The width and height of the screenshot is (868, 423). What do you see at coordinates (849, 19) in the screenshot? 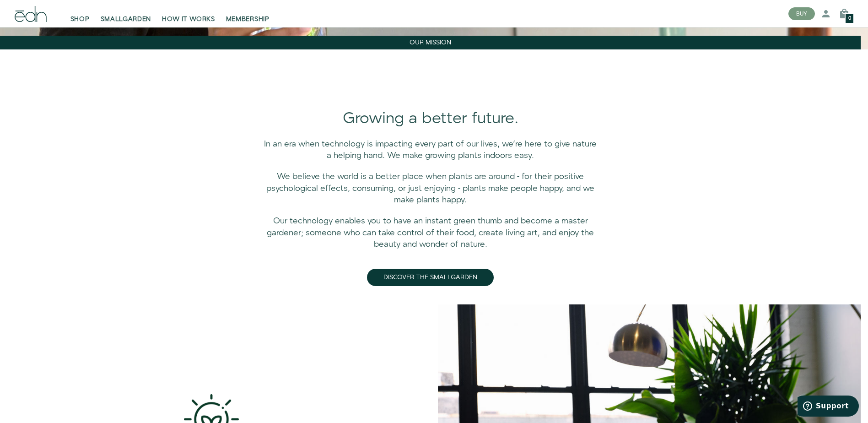
I see `span: 0` at bounding box center [849, 19].